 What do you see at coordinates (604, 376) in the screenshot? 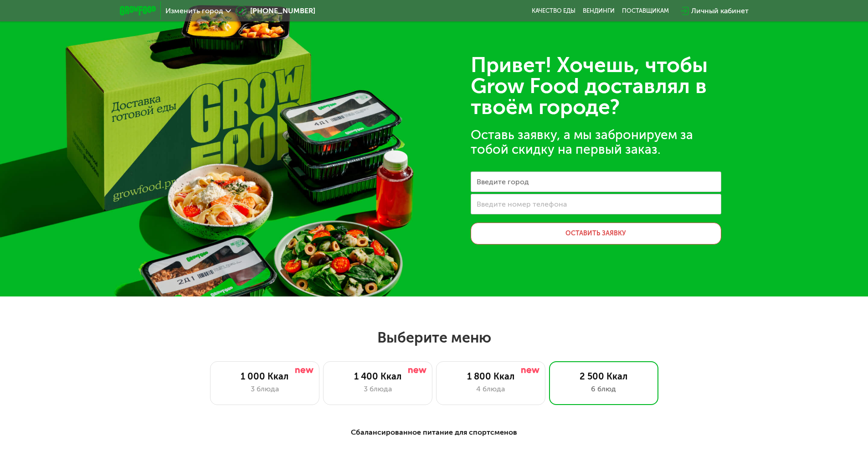
I see `div: 2 500 Ккал` at bounding box center [604, 376].